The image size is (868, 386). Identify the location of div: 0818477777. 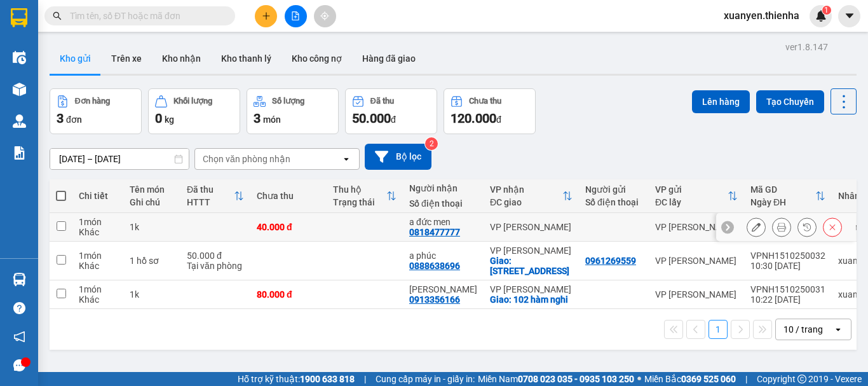
(435, 232).